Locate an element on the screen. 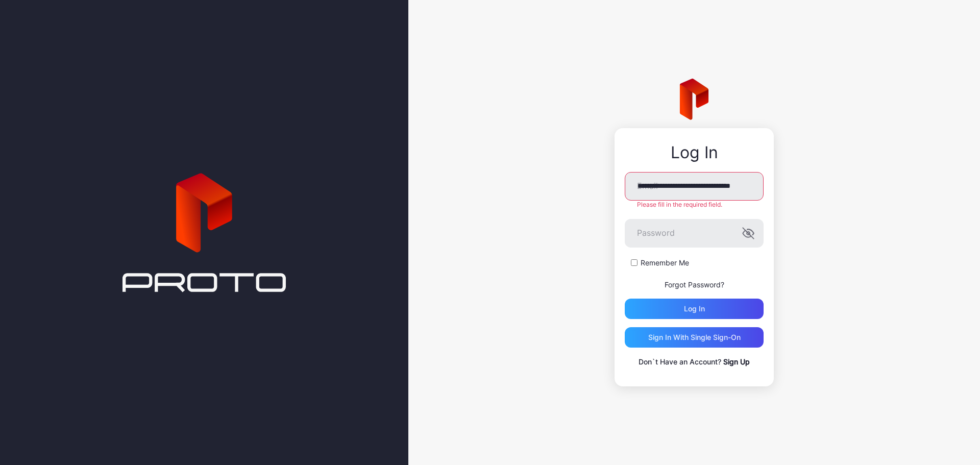 The width and height of the screenshot is (980, 465). input: Email is located at coordinates (694, 186).